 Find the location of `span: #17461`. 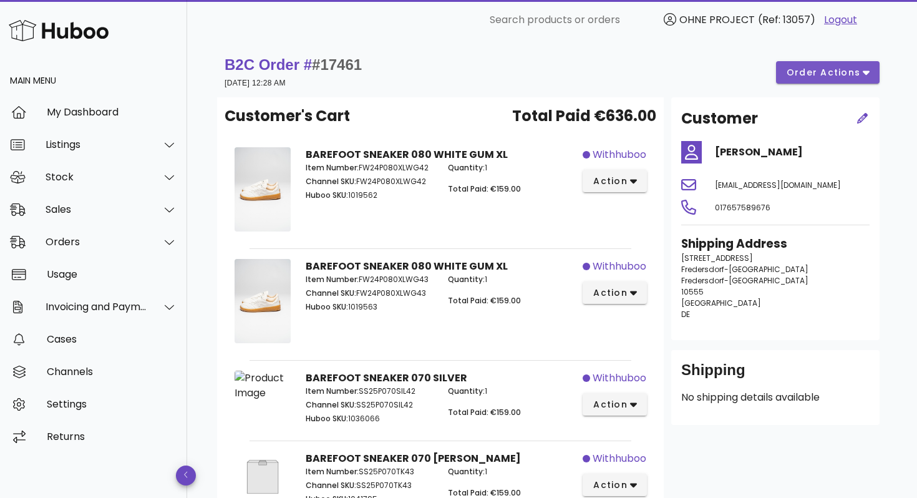

span: #17461 is located at coordinates (337, 64).